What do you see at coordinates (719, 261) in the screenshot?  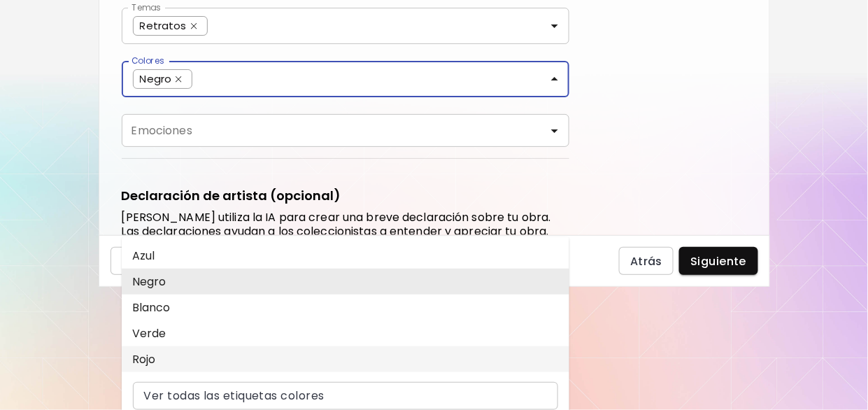 I see `span: Siguiente` at bounding box center [719, 261].